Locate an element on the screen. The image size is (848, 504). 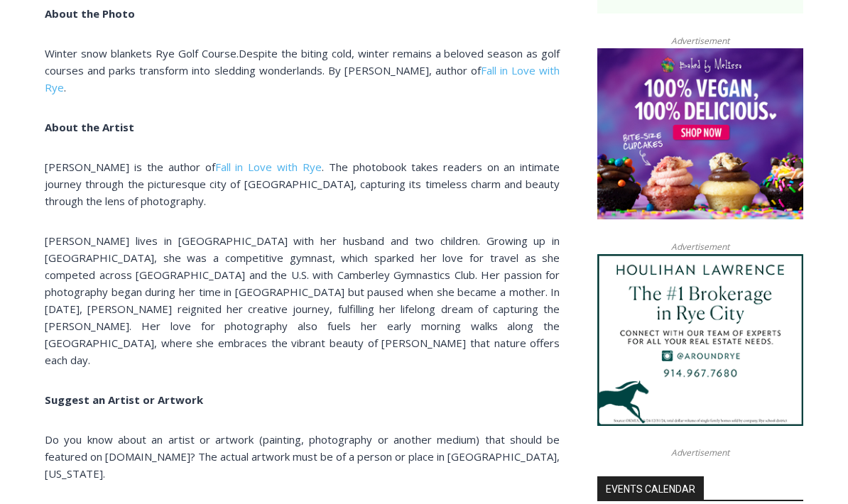
strong: About the Photo is located at coordinates (90, 14).